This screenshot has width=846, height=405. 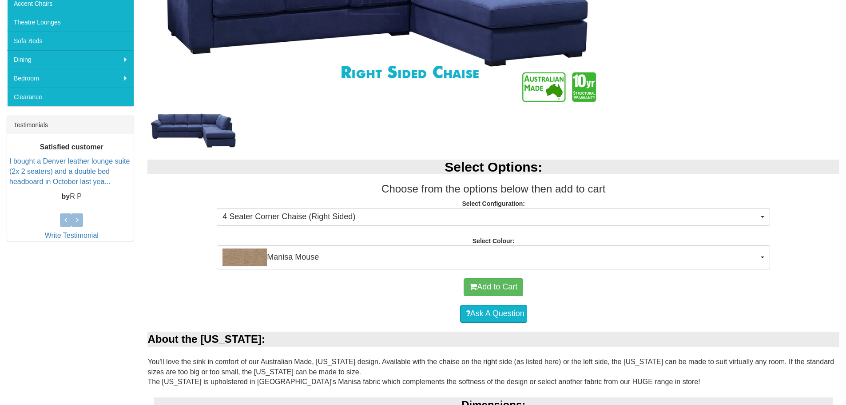 I want to click on img: Manisa Mouse, so click(x=245, y=257).